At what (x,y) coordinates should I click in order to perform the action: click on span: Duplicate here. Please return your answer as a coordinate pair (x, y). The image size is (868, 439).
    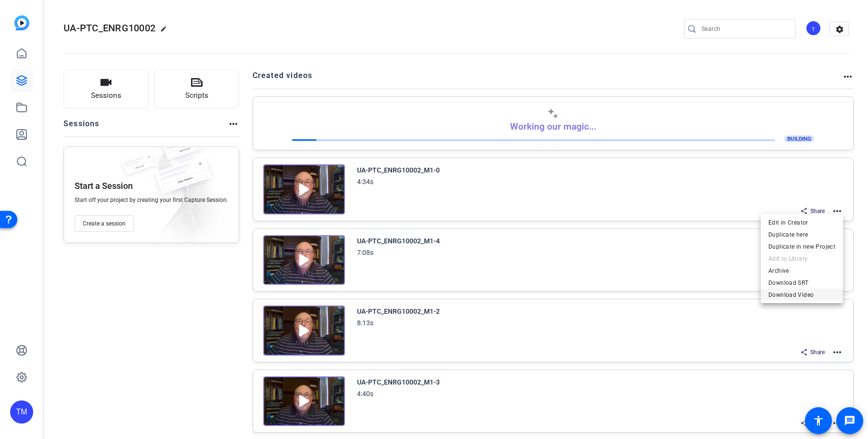
    Looking at the image, I should click on (802, 235).